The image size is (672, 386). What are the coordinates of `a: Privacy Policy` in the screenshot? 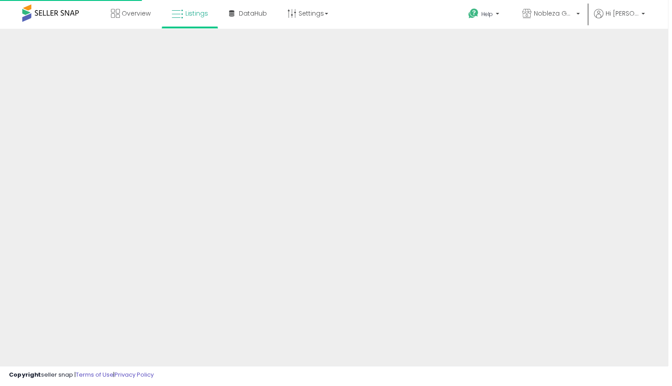 It's located at (135, 377).